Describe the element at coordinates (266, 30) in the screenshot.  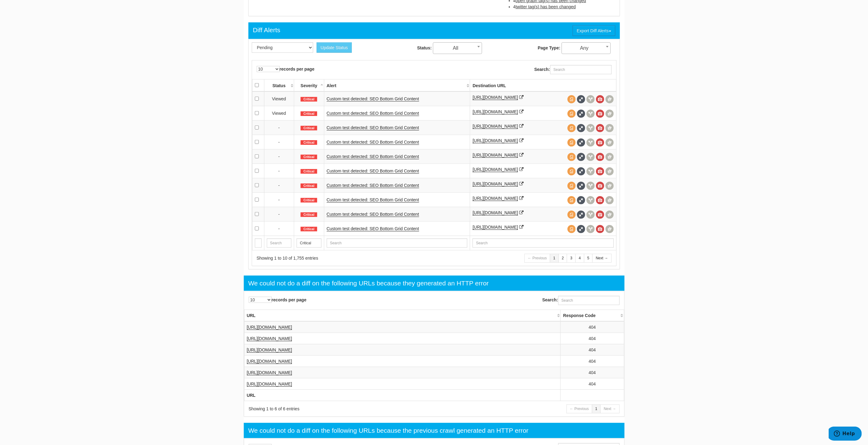
I see `div: Diff Alerts` at that location.